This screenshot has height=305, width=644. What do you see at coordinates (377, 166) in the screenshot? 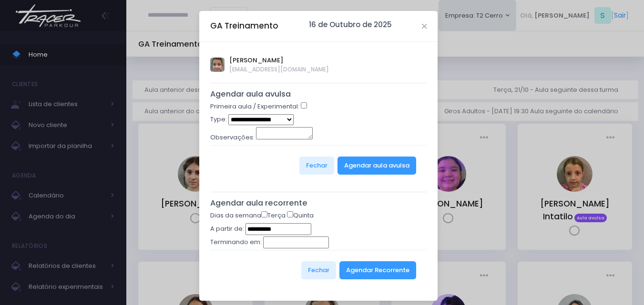
I see `button: Agendar aula avulsa` at bounding box center [377, 166].